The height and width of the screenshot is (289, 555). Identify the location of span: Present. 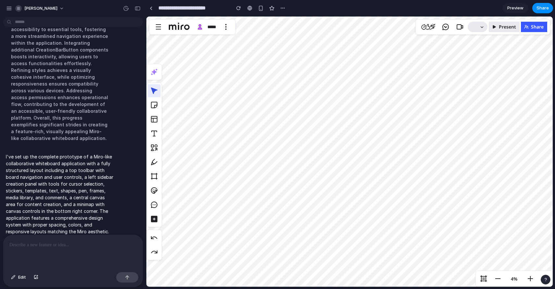
(361, 10).